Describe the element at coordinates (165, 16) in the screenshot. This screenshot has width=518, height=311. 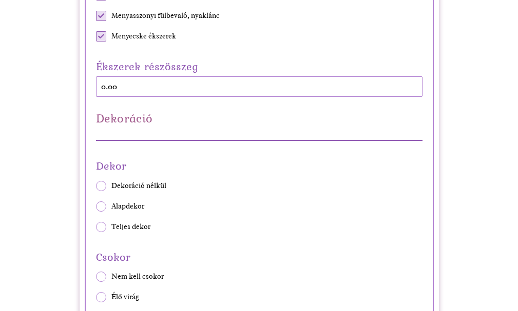
I see `span: Menyasszonyi fülbevaló, nyaklánc` at that location.